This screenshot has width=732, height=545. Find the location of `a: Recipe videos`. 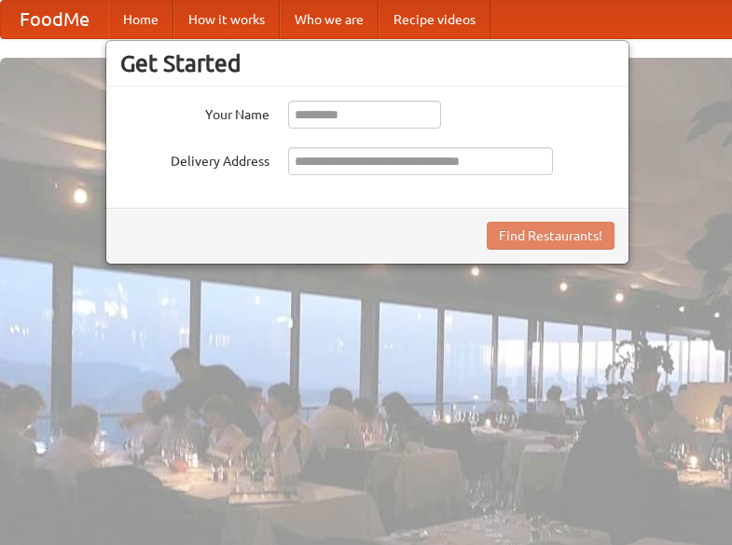

a: Recipe videos is located at coordinates (435, 20).